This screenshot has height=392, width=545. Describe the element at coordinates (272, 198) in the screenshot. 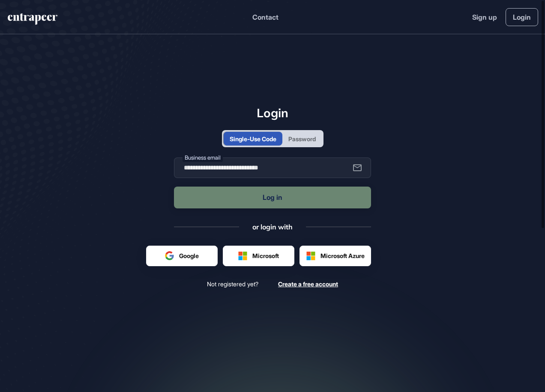

I see `button: Log in` at that location.